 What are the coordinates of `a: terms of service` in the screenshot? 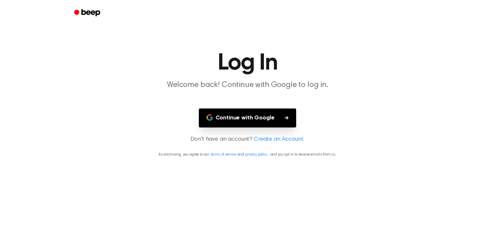 It's located at (223, 155).